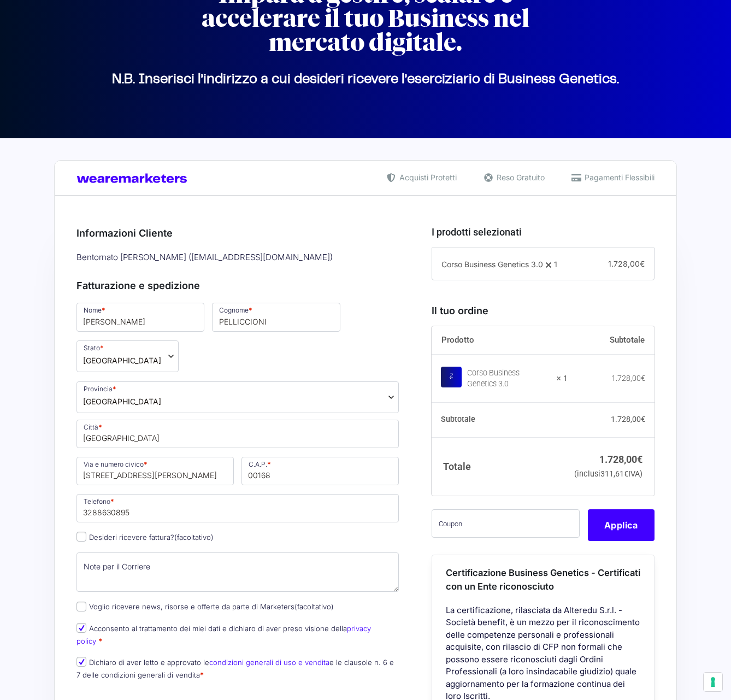 This screenshot has width=731, height=700. Describe the element at coordinates (237, 286) in the screenshot. I see `h3: Fatturazione e spedizione` at that location.